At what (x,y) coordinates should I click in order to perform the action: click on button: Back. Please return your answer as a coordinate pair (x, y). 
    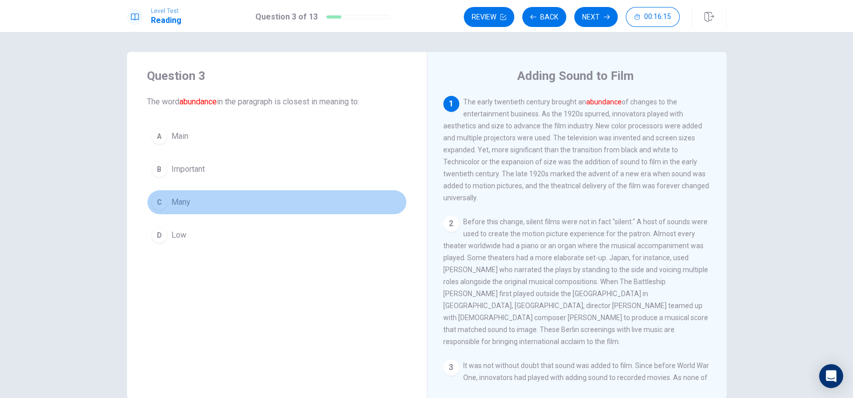
    Looking at the image, I should click on (544, 17).